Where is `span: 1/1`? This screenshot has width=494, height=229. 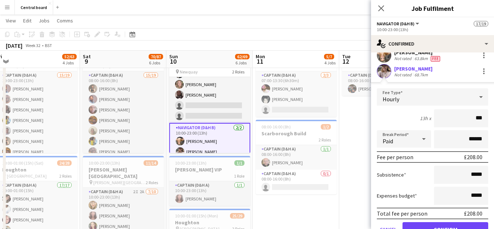
span: 1/1 is located at coordinates (239, 163).